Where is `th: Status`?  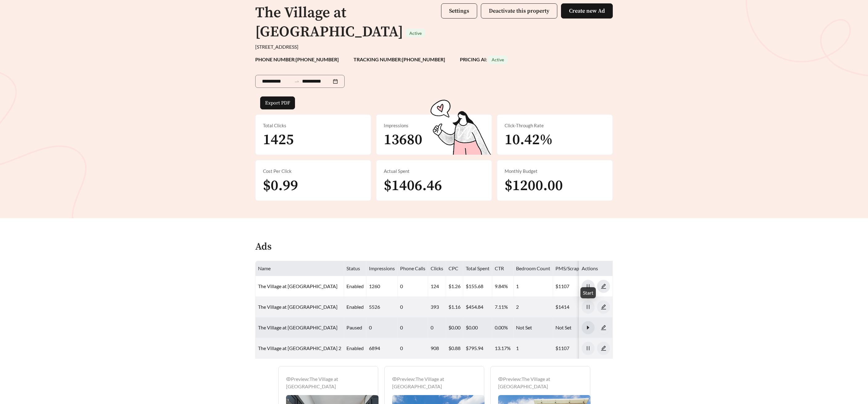
th: Status is located at coordinates (355, 269).